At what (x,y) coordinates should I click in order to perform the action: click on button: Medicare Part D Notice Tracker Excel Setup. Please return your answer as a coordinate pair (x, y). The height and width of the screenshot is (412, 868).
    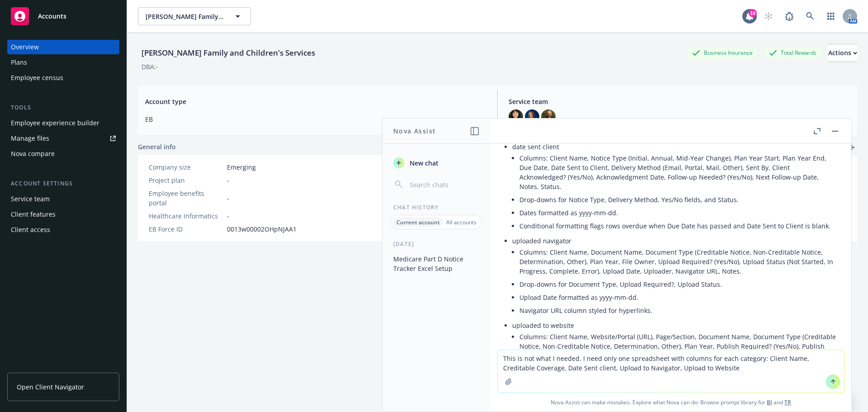
    Looking at the image, I should click on (436, 264).